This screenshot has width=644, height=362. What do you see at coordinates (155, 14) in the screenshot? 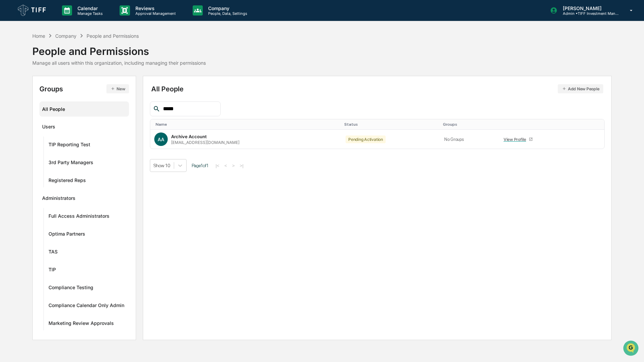
I see `p: Approval Management` at bounding box center [155, 14].